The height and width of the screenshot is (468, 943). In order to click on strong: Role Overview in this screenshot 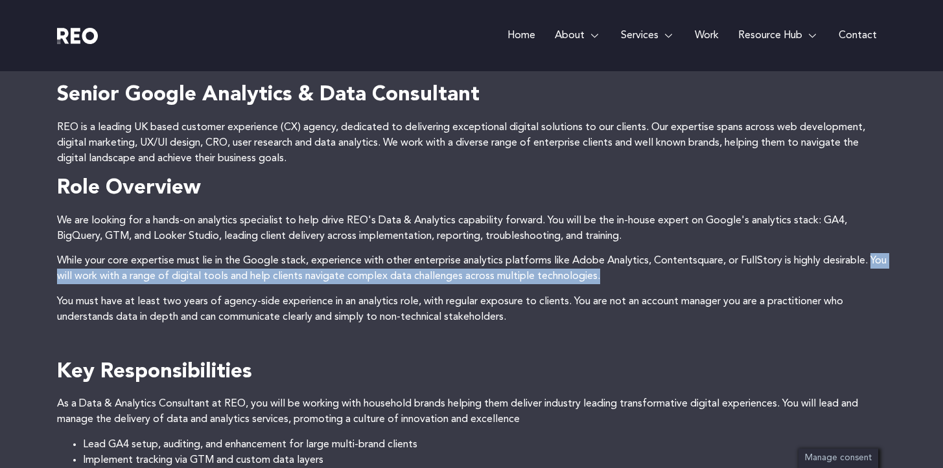, I will do `click(129, 189)`.